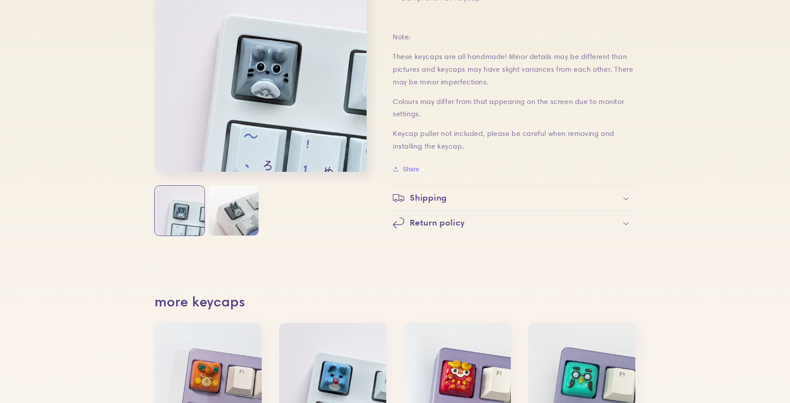 Image resolution: width=790 pixels, height=403 pixels. What do you see at coordinates (428, 198) in the screenshot?
I see `h2: Shipping` at bounding box center [428, 198].